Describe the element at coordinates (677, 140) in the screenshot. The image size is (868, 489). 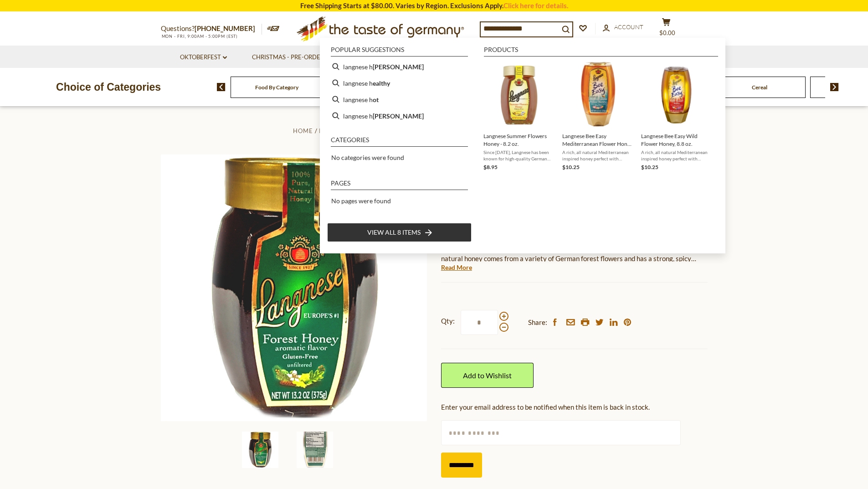
I see `span: Langnese Bee Easy Wild Flower Honey, 8.8 oz.` at that location.